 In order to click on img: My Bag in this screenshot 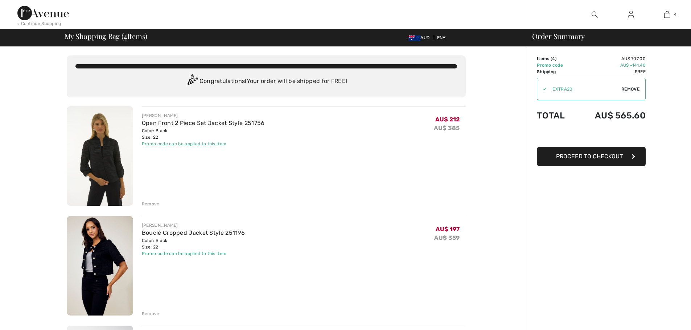, I will do `click(667, 15)`.